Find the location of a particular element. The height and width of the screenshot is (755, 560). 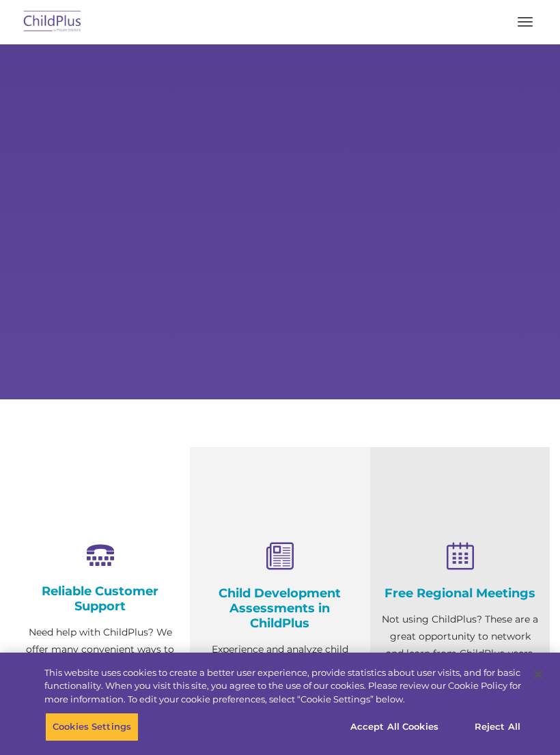

button: Cookies Settings is located at coordinates (91, 727).